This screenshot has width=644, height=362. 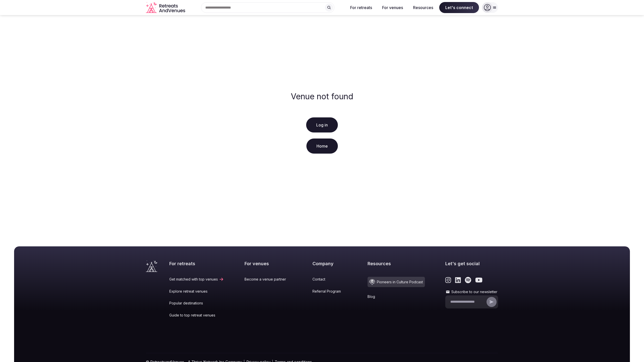 What do you see at coordinates (196, 303) in the screenshot?
I see `a: Popular destinations` at bounding box center [196, 303].